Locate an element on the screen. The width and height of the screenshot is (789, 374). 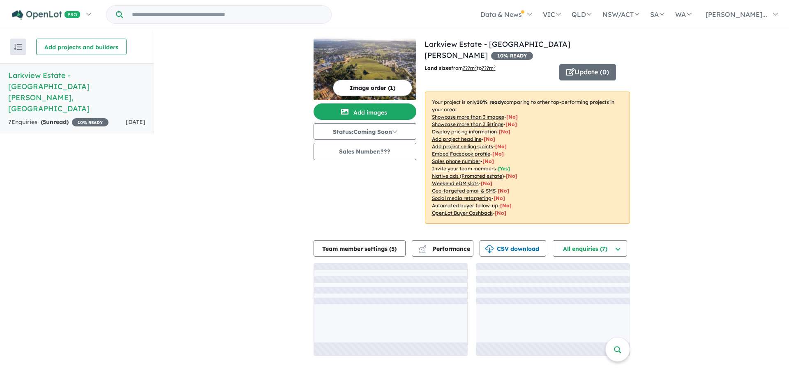
button: Image order (1) is located at coordinates (372, 88).